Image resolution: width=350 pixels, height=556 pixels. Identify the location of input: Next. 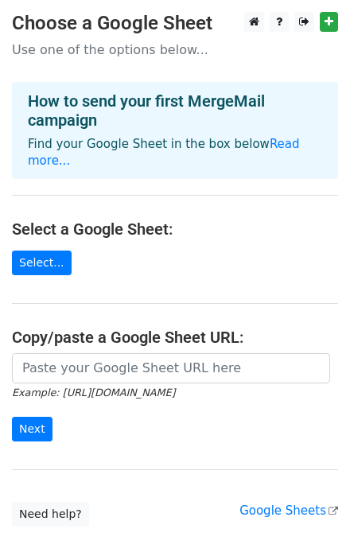
(32, 428).